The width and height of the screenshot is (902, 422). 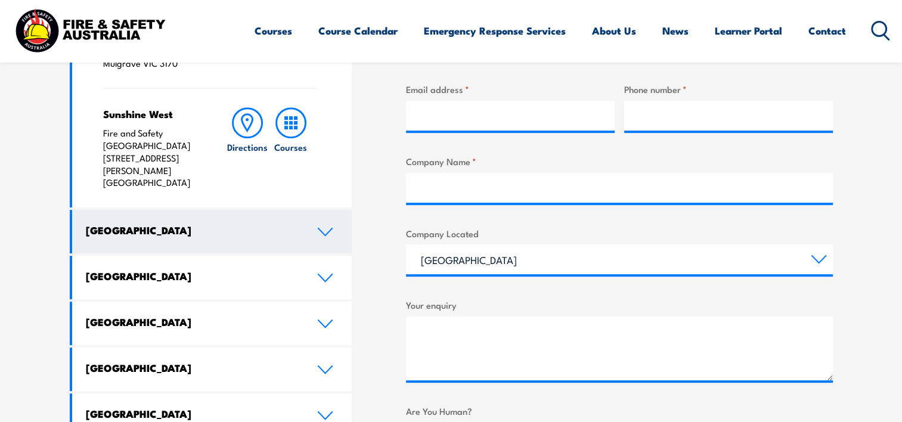 I want to click on label: Company Located, so click(x=619, y=233).